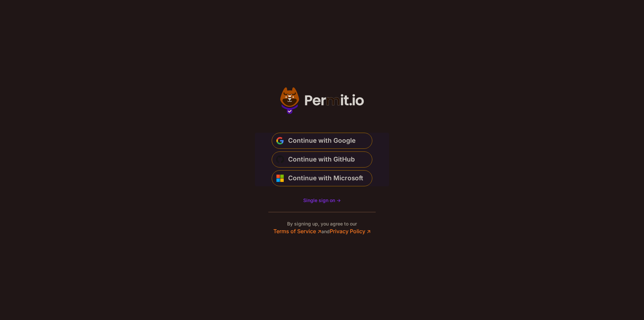 This screenshot has width=644, height=320. Describe the element at coordinates (322, 200) in the screenshot. I see `a: Single sign on ->` at that location.